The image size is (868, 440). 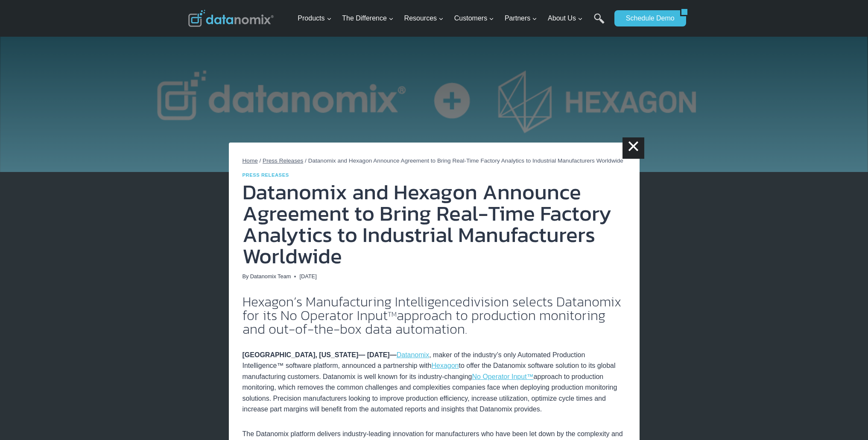 I want to click on nav: Primary Navigation, so click(x=452, y=18).